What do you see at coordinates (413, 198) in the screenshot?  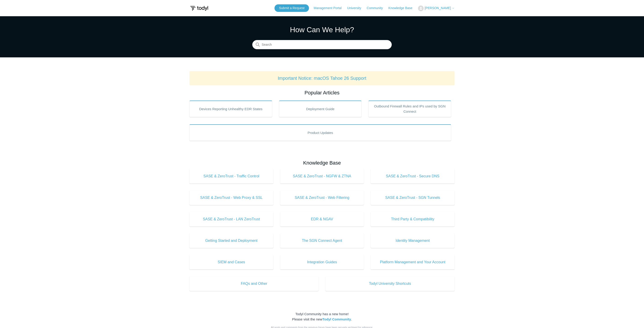 I see `span: SASE & ZeroTrust - SGN Tunnels` at bounding box center [413, 198].